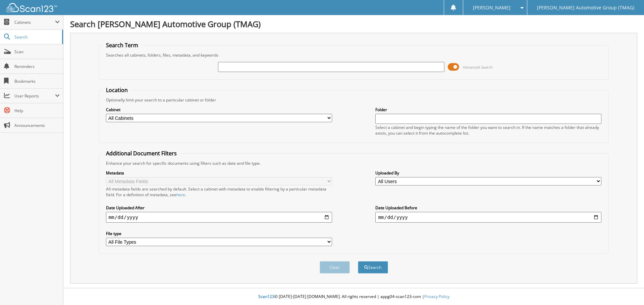 The height and width of the screenshot is (305, 644). I want to click on label: Metadata, so click(219, 173).